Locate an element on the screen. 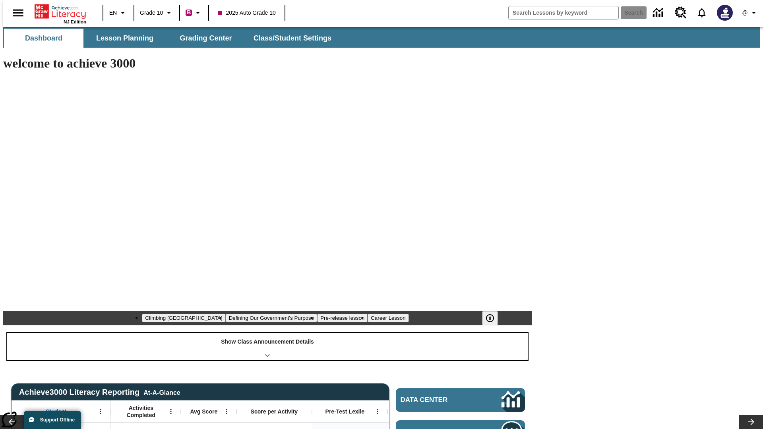 This screenshot has width=763, height=429. button: Slide 1 Climbing Mount Tai is located at coordinates (184, 318).